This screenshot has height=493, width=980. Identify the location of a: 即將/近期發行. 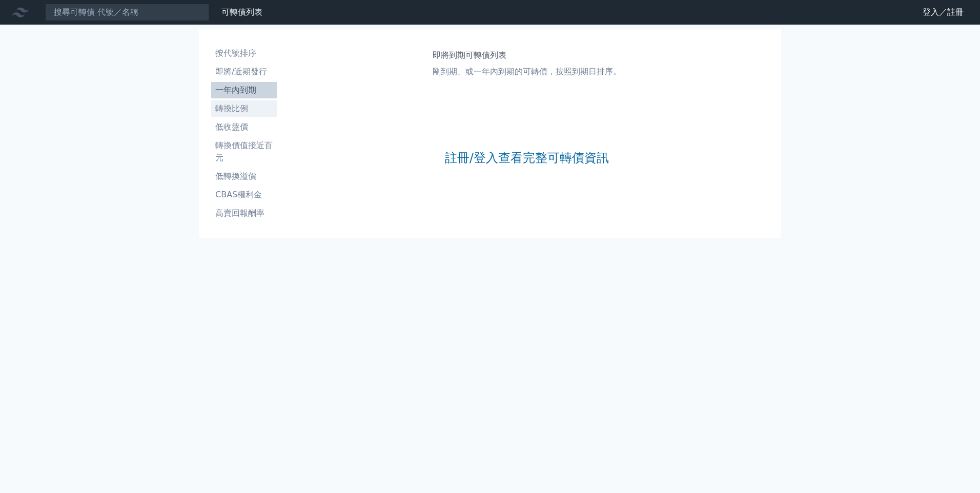
(244, 72).